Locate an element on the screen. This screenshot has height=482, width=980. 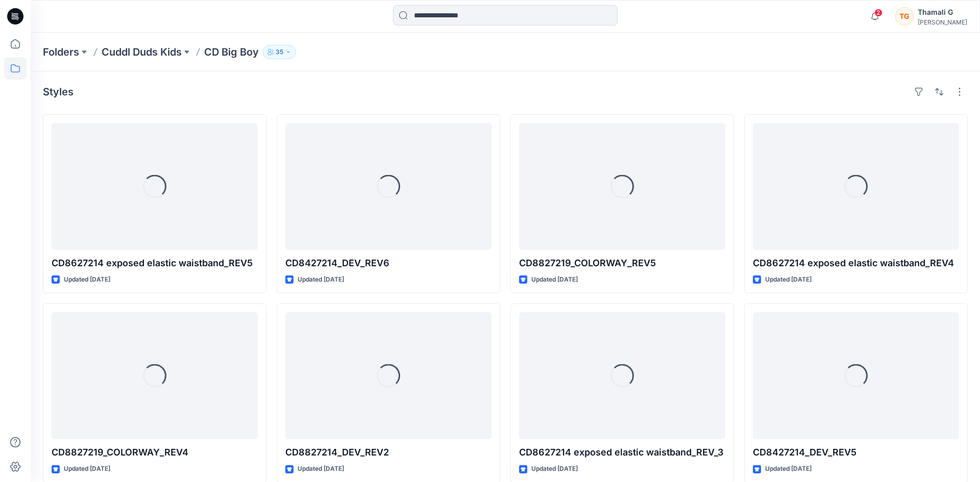
p: 35 is located at coordinates (279, 52).